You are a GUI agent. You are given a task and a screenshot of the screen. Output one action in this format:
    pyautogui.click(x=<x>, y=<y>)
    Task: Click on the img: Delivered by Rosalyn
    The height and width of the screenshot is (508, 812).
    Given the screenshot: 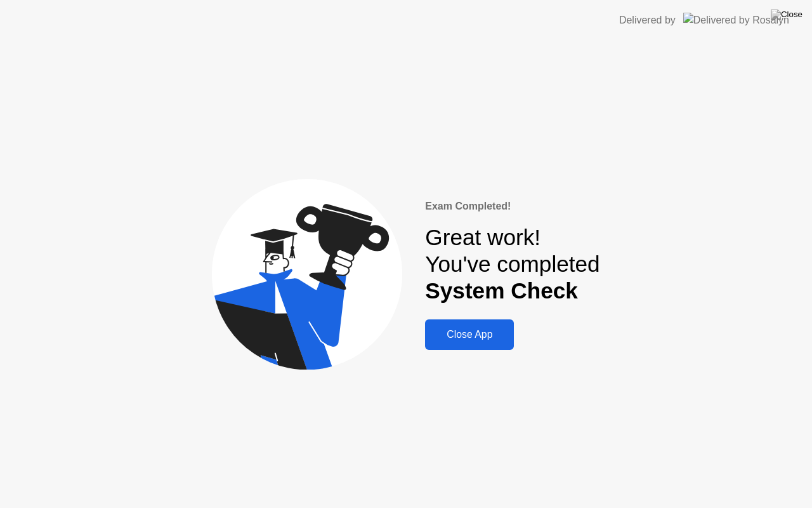 What is the action you would take?
    pyautogui.click(x=736, y=20)
    